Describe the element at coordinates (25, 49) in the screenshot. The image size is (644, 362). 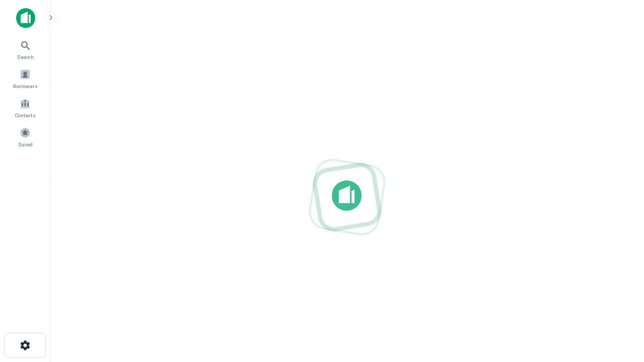
I see `a: Search` at that location.